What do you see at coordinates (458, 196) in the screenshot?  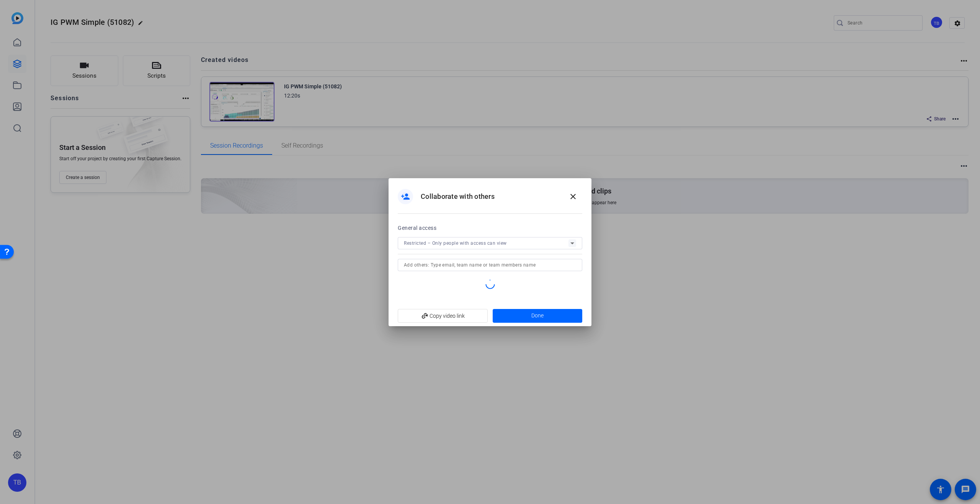 I see `h1: Collaborate with others` at bounding box center [458, 196].